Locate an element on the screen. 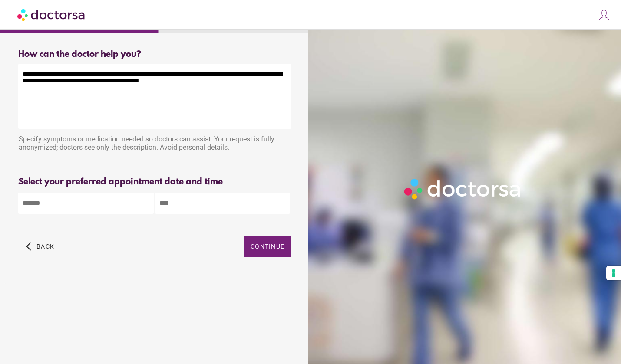 Image resolution: width=621 pixels, height=364 pixels. button: Your consent preferences for tracking technologies is located at coordinates (613, 273).